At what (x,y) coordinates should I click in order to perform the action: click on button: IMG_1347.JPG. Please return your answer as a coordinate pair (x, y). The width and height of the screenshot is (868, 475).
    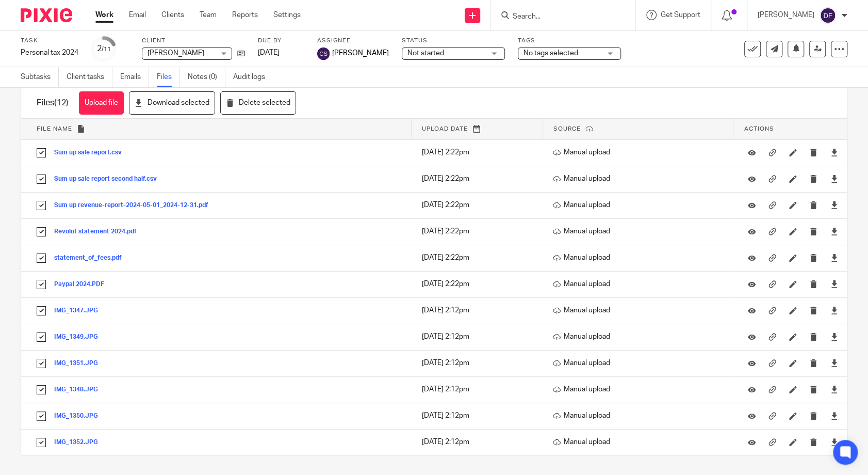
    Looking at the image, I should click on (80, 311).